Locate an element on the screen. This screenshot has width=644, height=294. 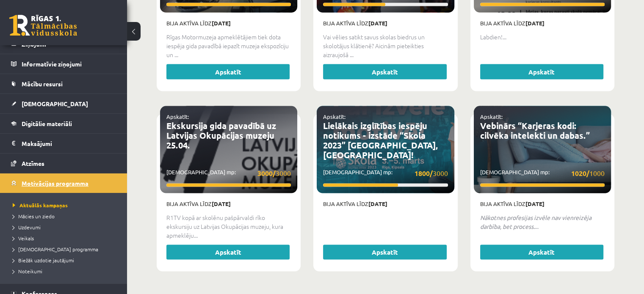
a: Informatīvie ziņojumi is located at coordinates (63, 64).